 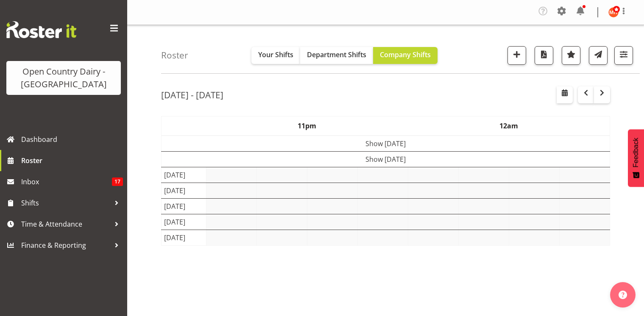 I want to click on img: Rosterit website logo, so click(x=41, y=30).